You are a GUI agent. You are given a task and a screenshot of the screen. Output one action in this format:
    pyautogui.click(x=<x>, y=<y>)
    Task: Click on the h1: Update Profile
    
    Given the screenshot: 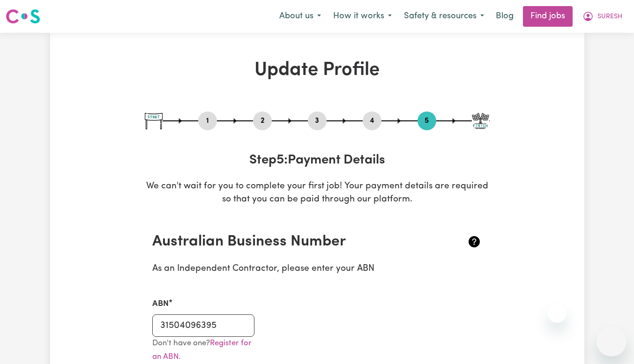 What is the action you would take?
    pyautogui.click(x=317, y=70)
    